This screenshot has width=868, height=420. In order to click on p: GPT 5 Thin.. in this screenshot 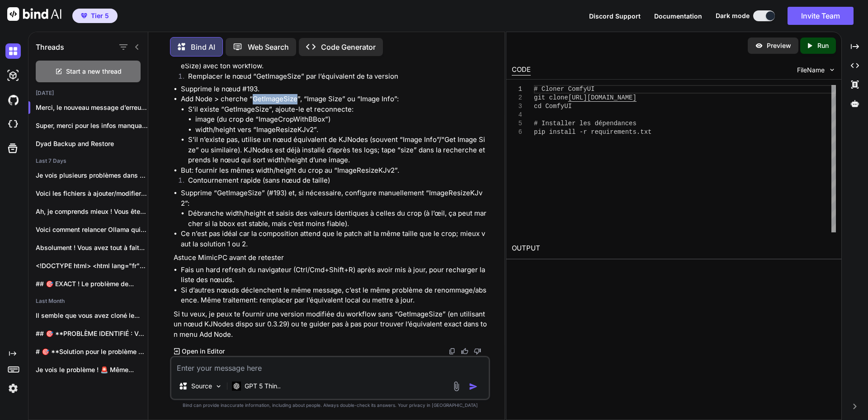, I will do `click(263, 386)`.